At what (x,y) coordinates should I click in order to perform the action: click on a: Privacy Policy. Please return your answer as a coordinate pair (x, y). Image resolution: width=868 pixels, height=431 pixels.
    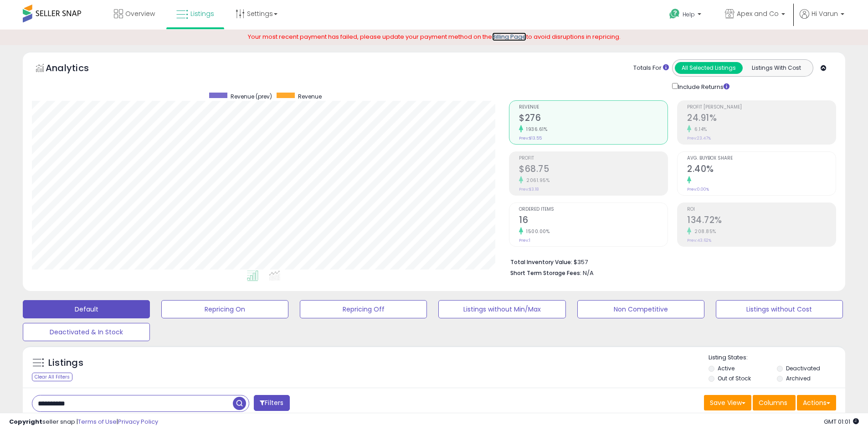
    Looking at the image, I should click on (138, 421).